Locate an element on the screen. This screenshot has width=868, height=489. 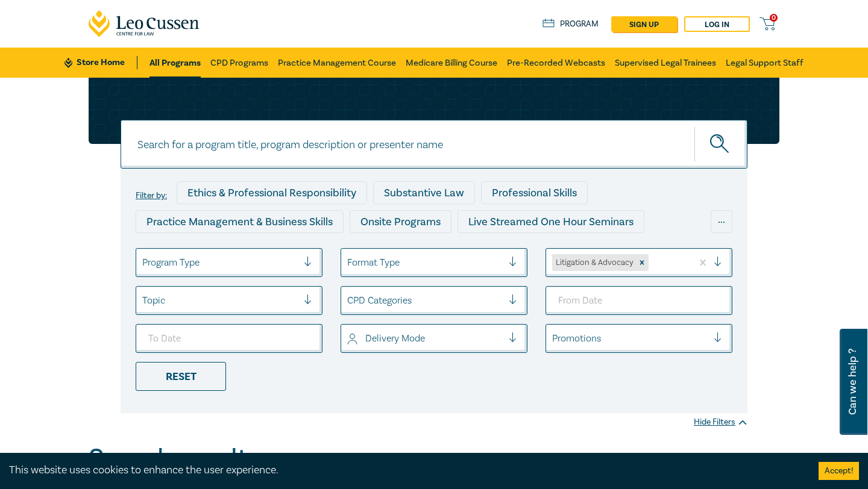
div: Ethics & Professional Responsibility is located at coordinates (272, 193).